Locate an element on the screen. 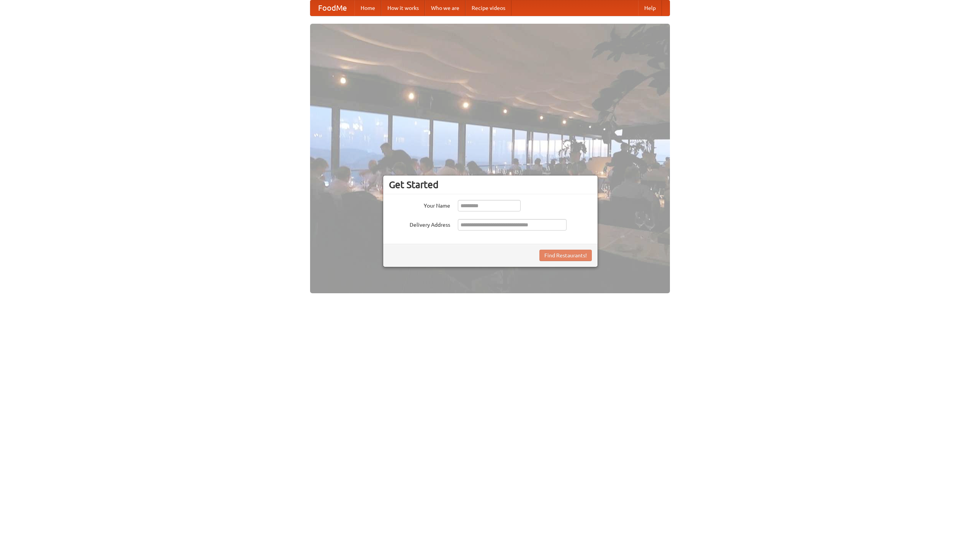  button: Find Restaurants! is located at coordinates (566, 256).